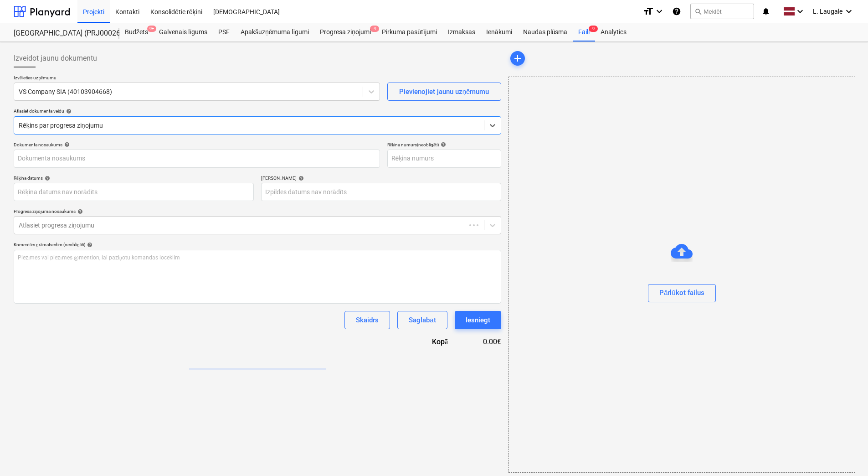 This screenshot has width=868, height=476. I want to click on div: 0.00€, so click(481, 342).